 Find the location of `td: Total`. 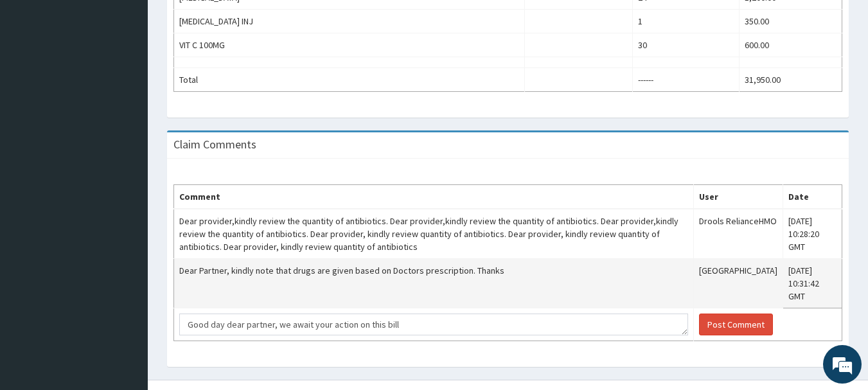

td: Total is located at coordinates (350, 80).